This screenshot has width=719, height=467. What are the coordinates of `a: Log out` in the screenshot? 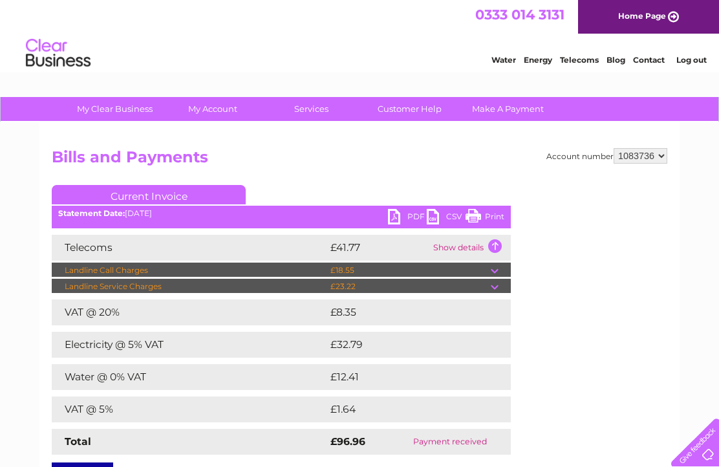 It's located at (691, 59).